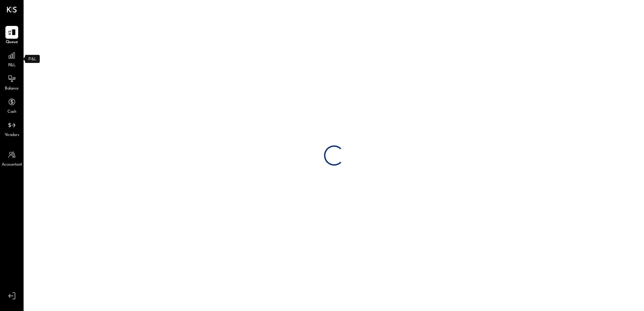  What do you see at coordinates (12, 89) in the screenshot?
I see `span: Balance` at bounding box center [12, 89].